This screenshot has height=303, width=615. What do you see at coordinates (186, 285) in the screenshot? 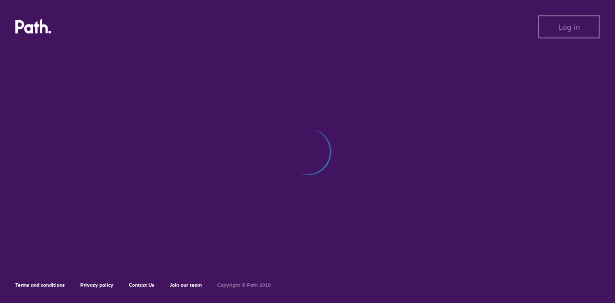
I see `a: Join our team` at bounding box center [186, 285].